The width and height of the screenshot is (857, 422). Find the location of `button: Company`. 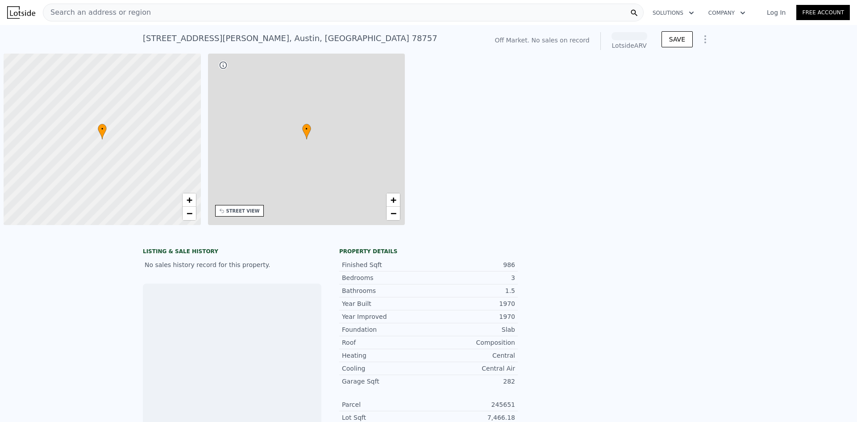

button: Company is located at coordinates (727, 13).